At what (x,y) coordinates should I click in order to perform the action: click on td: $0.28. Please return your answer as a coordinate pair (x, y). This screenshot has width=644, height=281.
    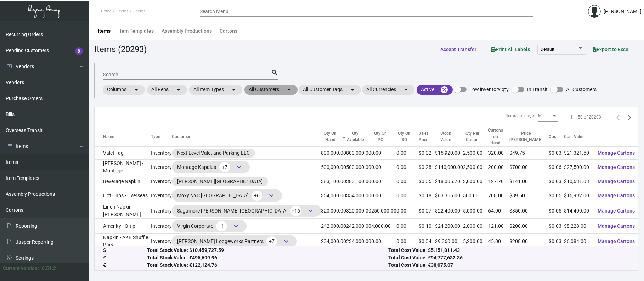
    Looking at the image, I should click on (427, 167).